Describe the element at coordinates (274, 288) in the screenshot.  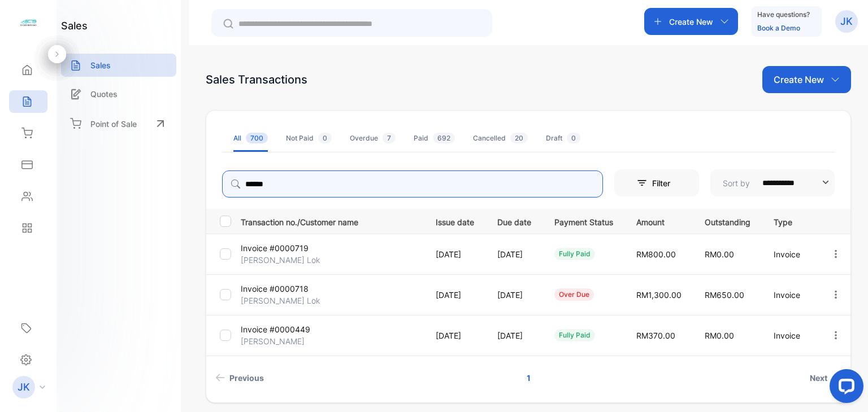
I see `p: Invoice #0000718` at that location.